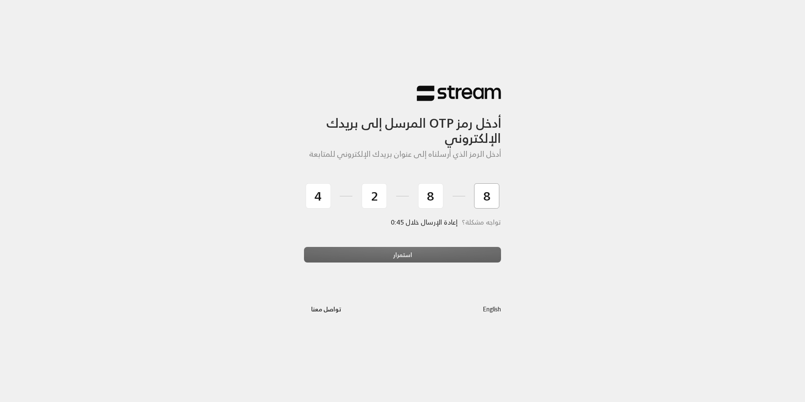 This screenshot has width=805, height=402. Describe the element at coordinates (459, 93) in the screenshot. I see `img: Stream Logo` at that location.